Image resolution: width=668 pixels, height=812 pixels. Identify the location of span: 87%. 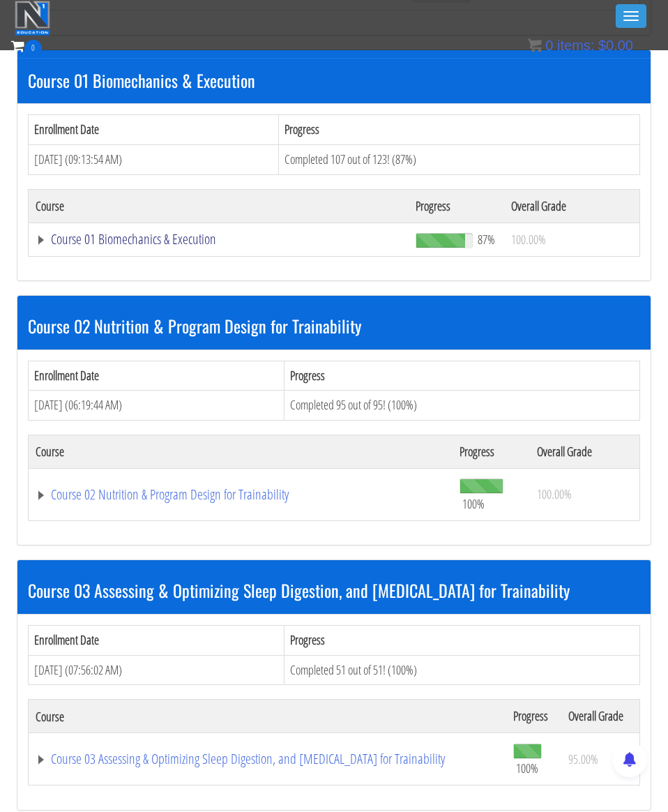
(486, 240).